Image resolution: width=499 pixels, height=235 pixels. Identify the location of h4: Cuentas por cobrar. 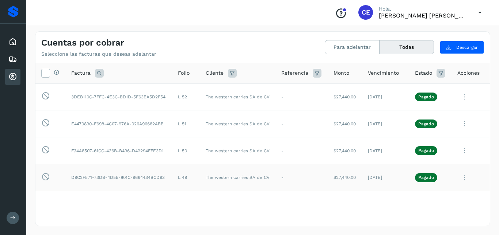
(82, 43).